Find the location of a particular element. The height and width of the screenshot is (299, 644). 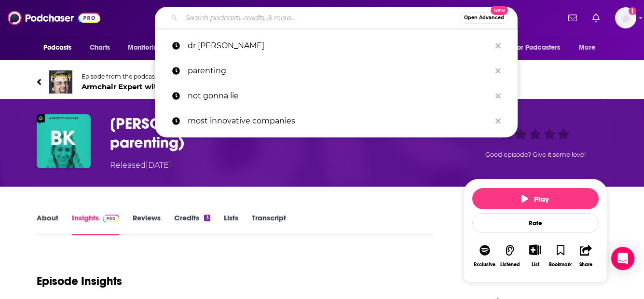

div: Exclusive is located at coordinates (485, 265).